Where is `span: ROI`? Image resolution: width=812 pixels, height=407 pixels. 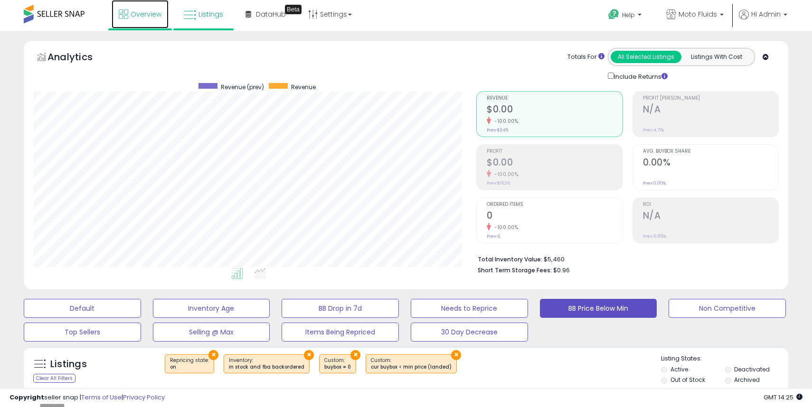 span: ROI is located at coordinates (710, 205).